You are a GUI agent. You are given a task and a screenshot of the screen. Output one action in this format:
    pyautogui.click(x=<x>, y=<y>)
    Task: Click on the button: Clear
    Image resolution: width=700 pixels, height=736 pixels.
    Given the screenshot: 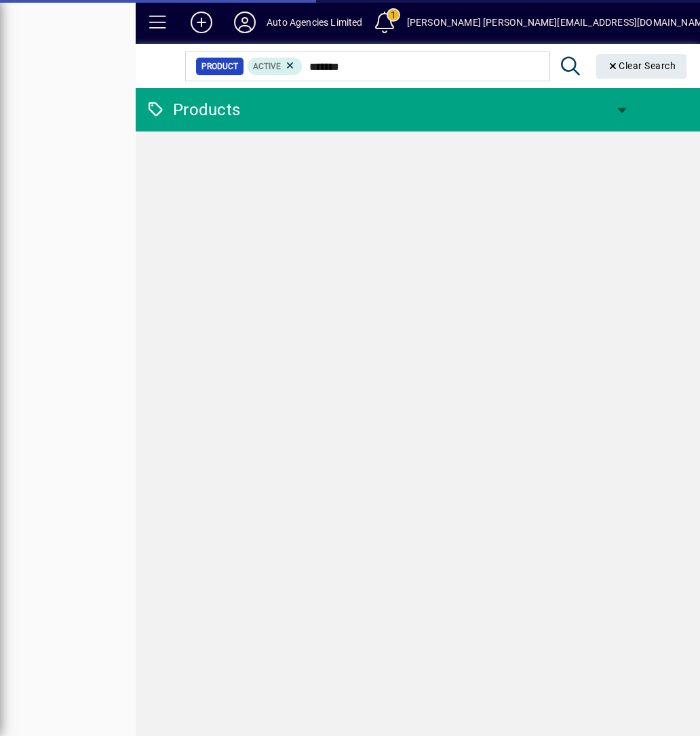 What is the action you would take?
    pyautogui.click(x=642, y=67)
    